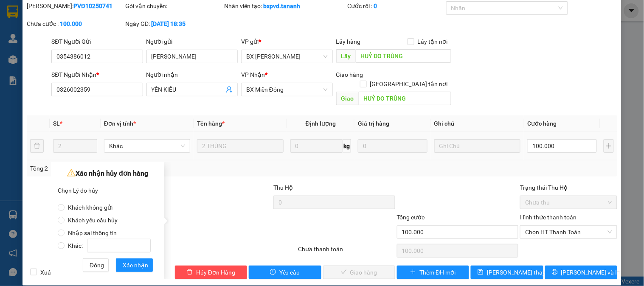 This screenshot has width=644, height=286. Describe the element at coordinates (433, 272) in the screenshot. I see `button: plusThêm ĐH mới` at that location.